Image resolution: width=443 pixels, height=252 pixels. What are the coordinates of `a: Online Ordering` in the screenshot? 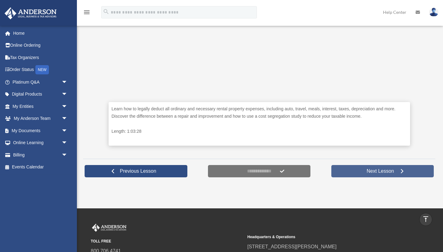 It's located at (41, 46).